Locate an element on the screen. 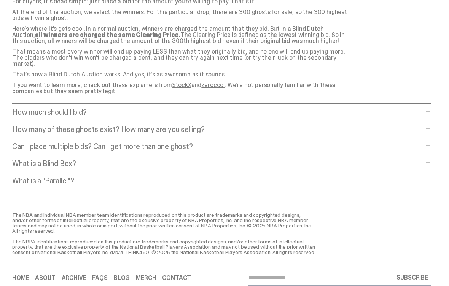 The image size is (449, 286). p: That means almost every winner will end up paying LESS than what they originally bid, and no one ... is located at coordinates (180, 58).